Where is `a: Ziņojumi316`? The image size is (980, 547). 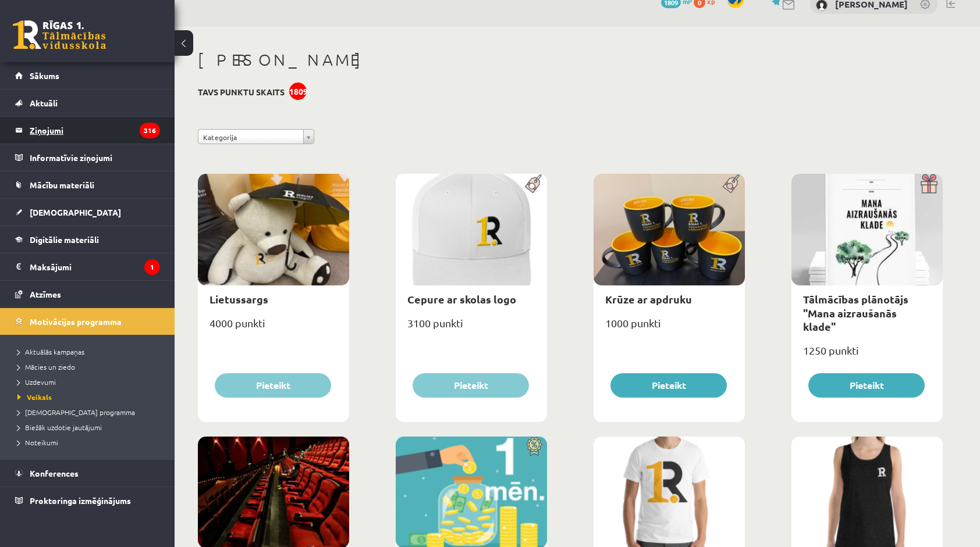 a: Ziņojumi316 is located at coordinates (87, 130).